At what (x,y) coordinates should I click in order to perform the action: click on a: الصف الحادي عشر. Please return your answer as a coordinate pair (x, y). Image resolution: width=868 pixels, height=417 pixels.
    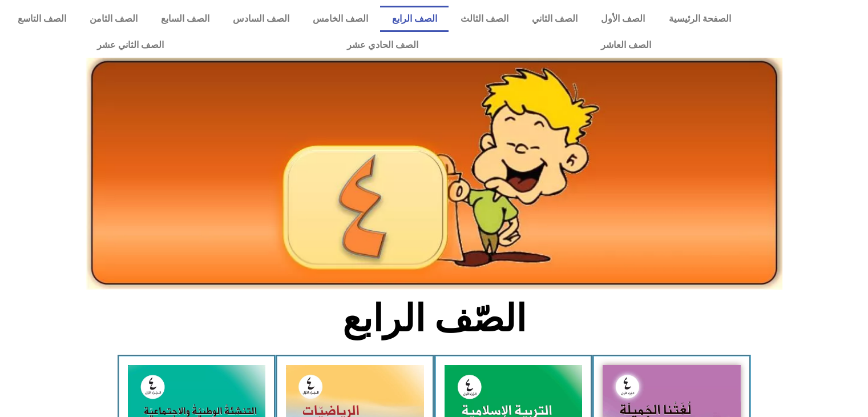
    Looking at the image, I should click on (382, 45).